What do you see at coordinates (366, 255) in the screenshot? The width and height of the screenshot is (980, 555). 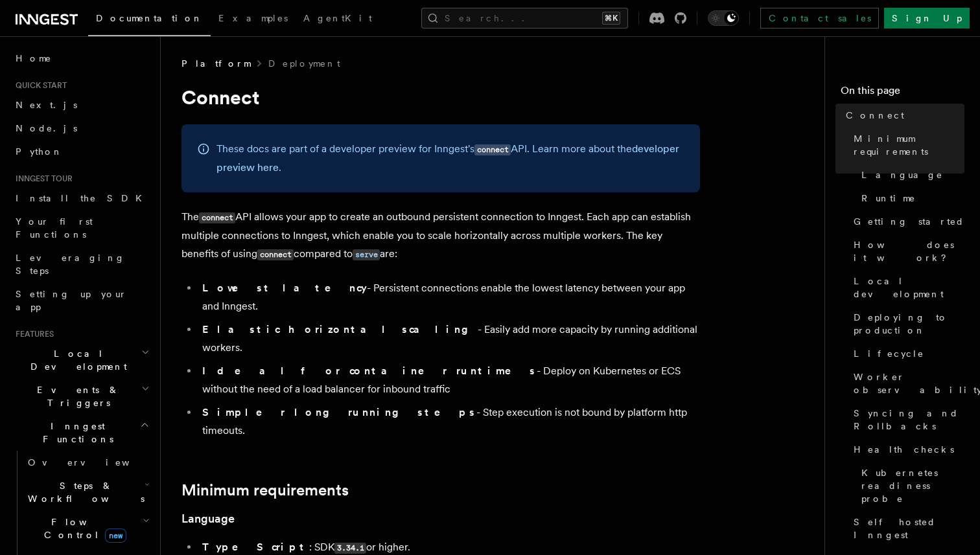 I see `code: serve` at bounding box center [366, 255].